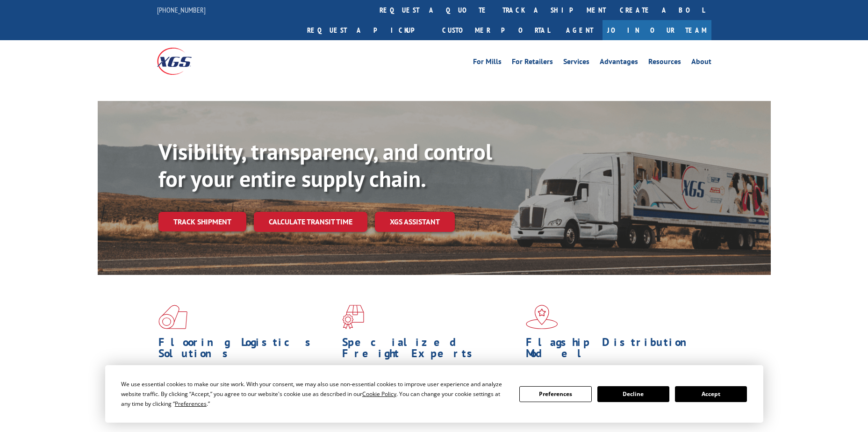  I want to click on a: About, so click(701, 63).